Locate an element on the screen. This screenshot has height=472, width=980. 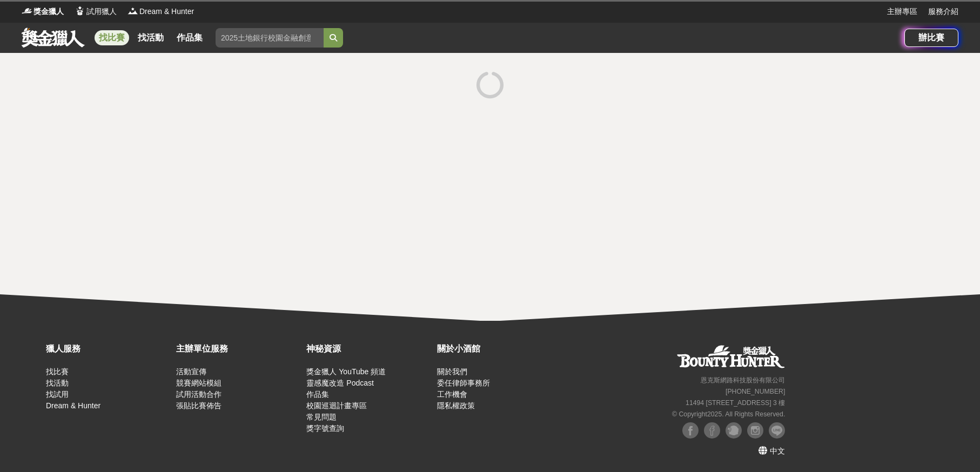
input: 2025土地銀行校園金融創意挑戰賽：從你出發 開啟智慧金融新頁 is located at coordinates (270, 38).